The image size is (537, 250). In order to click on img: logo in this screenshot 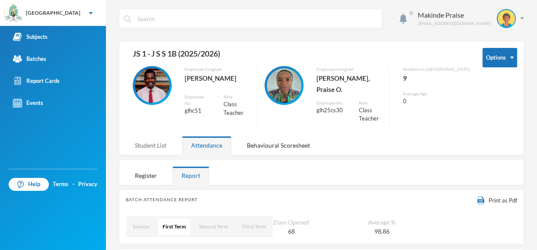, I will do `click(13, 13)`.